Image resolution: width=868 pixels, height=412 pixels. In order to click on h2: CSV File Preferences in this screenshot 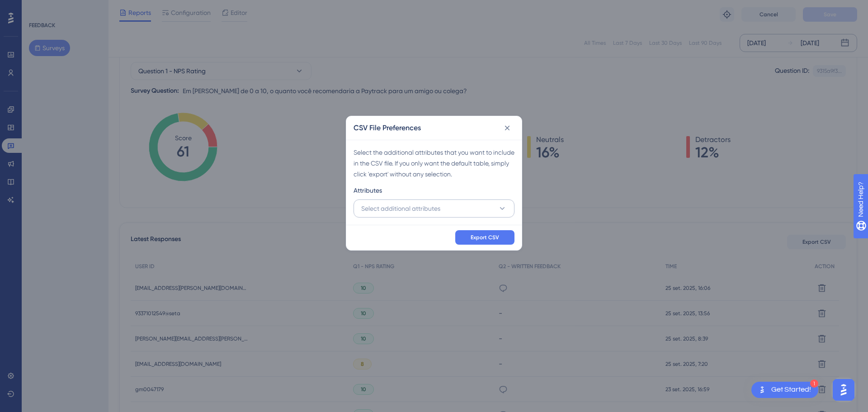, I will do `click(387, 128)`.